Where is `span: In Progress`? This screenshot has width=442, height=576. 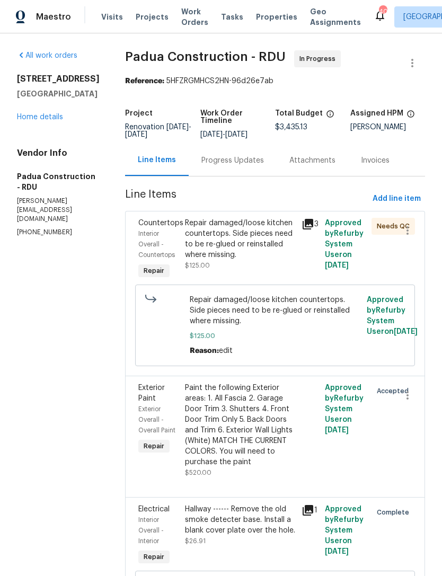
span: In Progress is located at coordinates (320, 59).